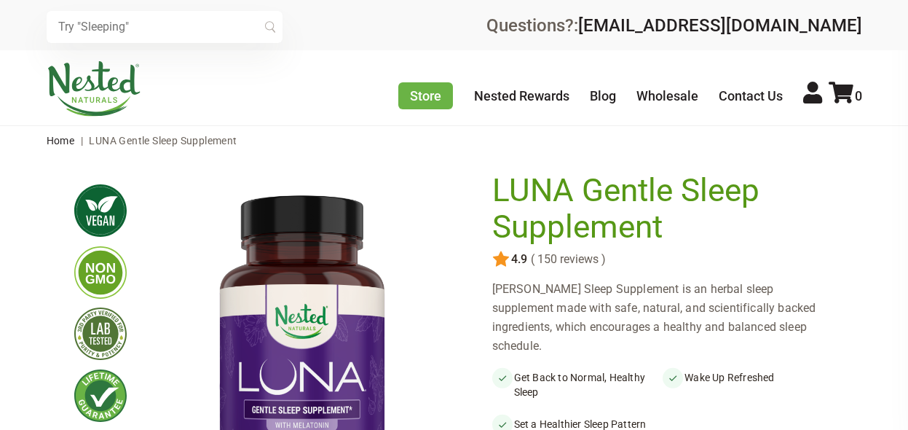  I want to click on img: vegan, so click(101, 210).